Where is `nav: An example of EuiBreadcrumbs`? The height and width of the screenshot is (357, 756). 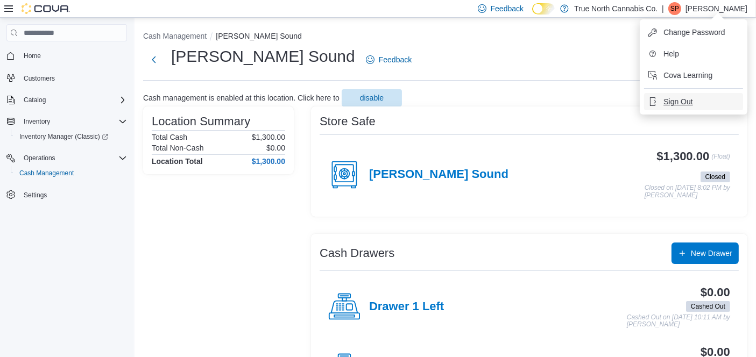 nav: An example of EuiBreadcrumbs is located at coordinates (445, 37).